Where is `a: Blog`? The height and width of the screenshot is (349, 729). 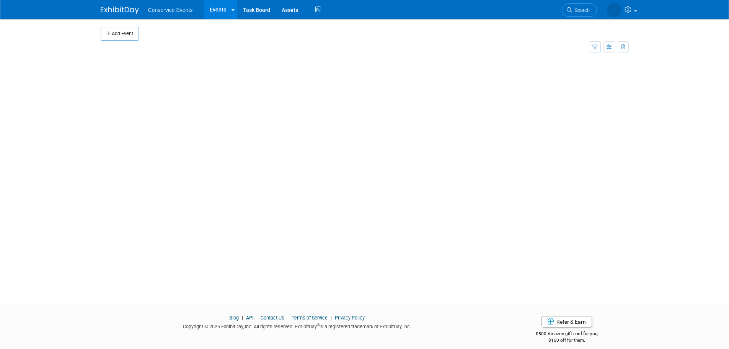
a: Blog is located at coordinates (234, 317).